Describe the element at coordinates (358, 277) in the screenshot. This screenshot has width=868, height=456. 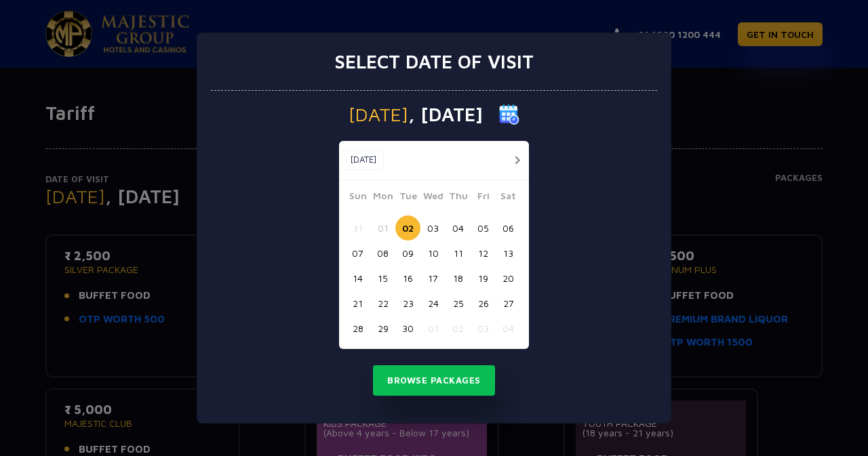
I see `button: 14` at that location.